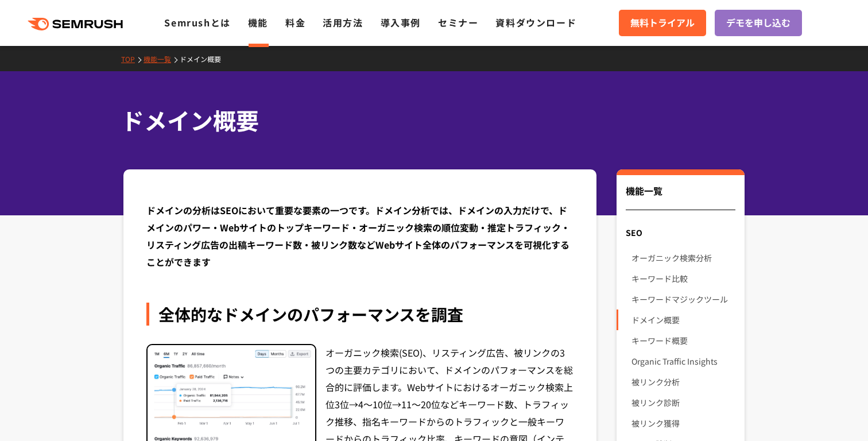 The height and width of the screenshot is (441, 868). I want to click on span: デモを申し込む, so click(759, 23).